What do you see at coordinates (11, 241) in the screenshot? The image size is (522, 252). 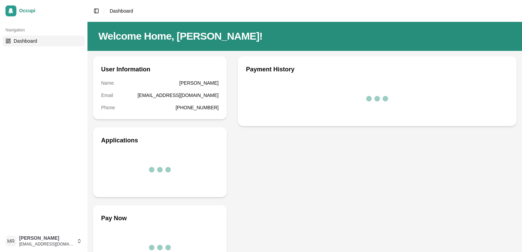 I see `span: MR` at bounding box center [11, 241].